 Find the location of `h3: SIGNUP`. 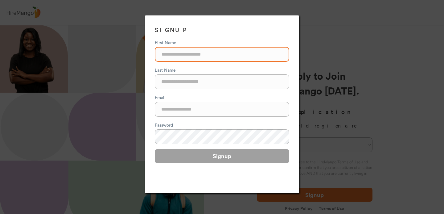

h3: SIGNUP is located at coordinates (222, 30).